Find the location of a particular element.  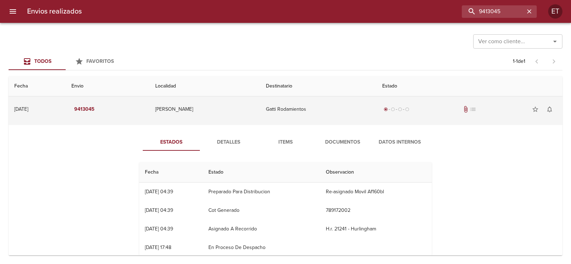

button: Agregar a favoritos is located at coordinates (535, 109).